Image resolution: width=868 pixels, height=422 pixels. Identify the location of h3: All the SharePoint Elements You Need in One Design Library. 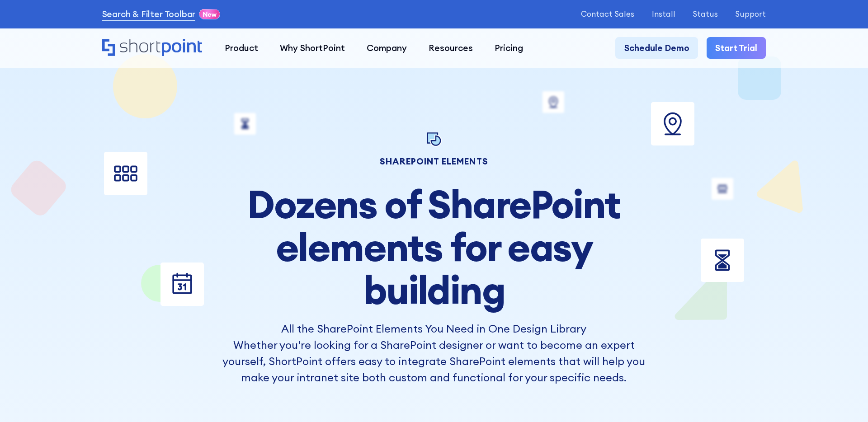
(434, 329).